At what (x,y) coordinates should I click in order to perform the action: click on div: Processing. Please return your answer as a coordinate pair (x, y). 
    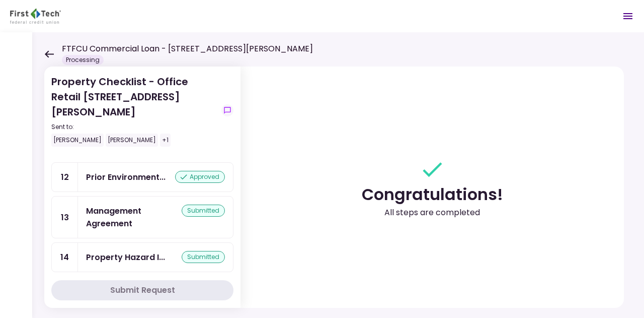
    Looking at the image, I should click on (82, 60).